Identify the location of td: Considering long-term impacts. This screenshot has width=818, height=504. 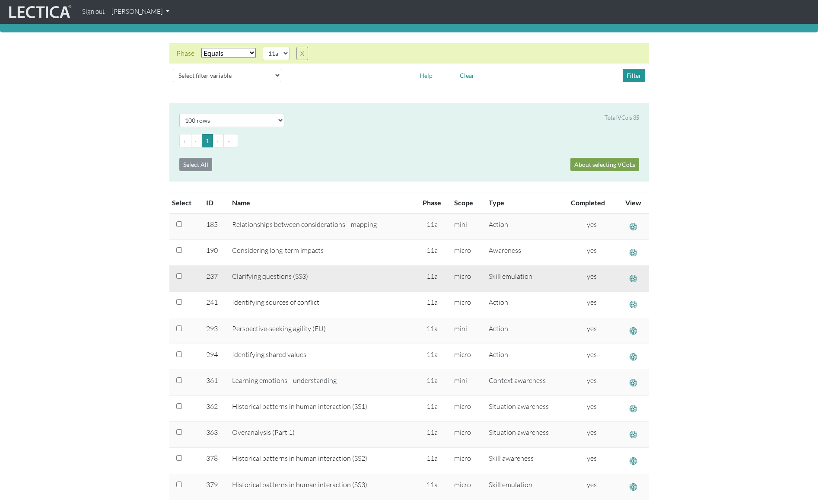
(321, 252).